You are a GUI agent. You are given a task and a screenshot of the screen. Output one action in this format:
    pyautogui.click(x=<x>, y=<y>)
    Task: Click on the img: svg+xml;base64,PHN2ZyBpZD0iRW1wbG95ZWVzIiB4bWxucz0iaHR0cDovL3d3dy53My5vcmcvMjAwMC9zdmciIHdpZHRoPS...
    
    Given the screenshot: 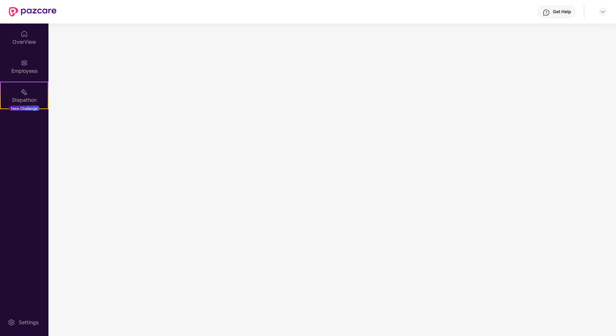 What is the action you would take?
    pyautogui.click(x=24, y=63)
    